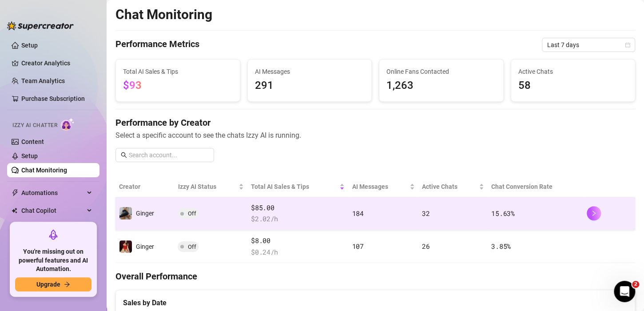  I want to click on span: Last 7 days, so click(589, 45).